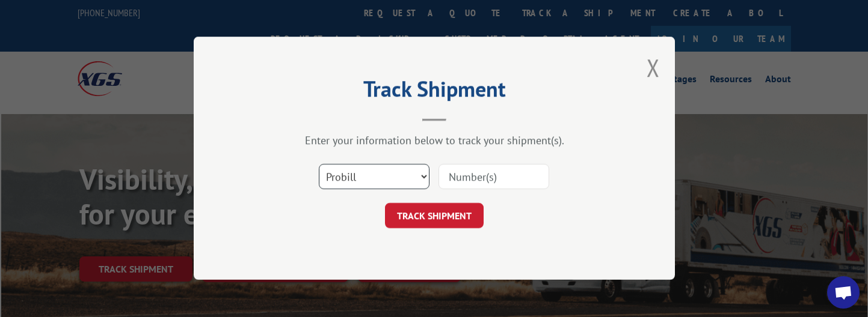 This screenshot has width=868, height=317. What do you see at coordinates (493, 177) in the screenshot?
I see `input: Number(s)` at bounding box center [493, 177].